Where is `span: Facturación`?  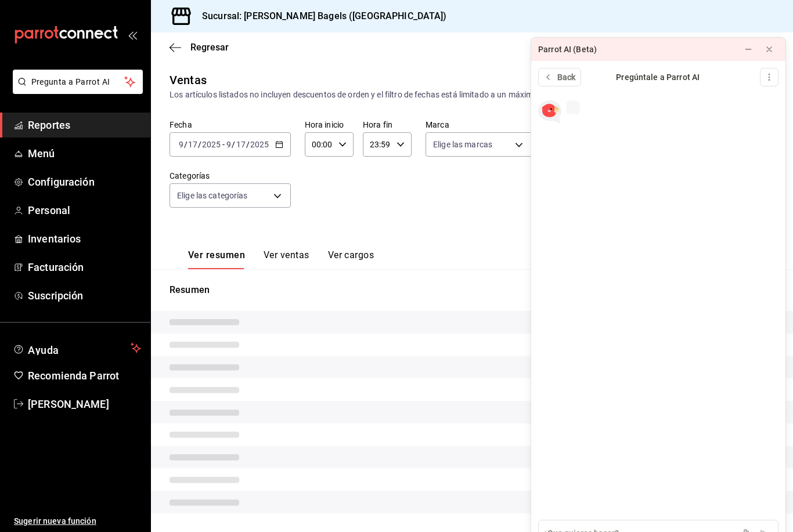 span: Facturación is located at coordinates (84, 267).